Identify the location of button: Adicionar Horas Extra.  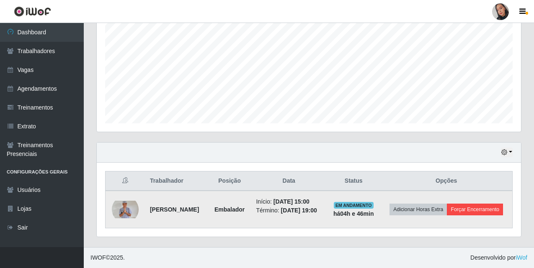
(418, 210).